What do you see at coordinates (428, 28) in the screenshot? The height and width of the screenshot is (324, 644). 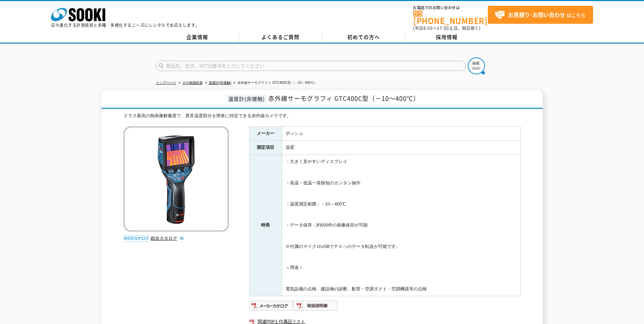 I see `span: 8:50` at bounding box center [428, 28].